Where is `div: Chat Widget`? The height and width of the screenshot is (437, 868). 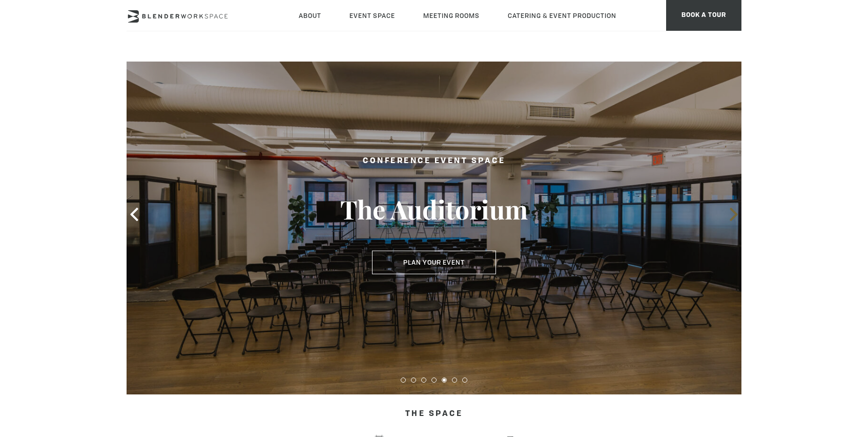
div: Chat Widget is located at coordinates (776, 371).